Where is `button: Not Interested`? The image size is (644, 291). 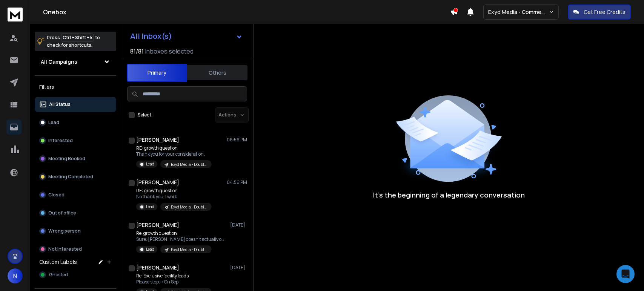
button: Not Interested is located at coordinates (76, 250).